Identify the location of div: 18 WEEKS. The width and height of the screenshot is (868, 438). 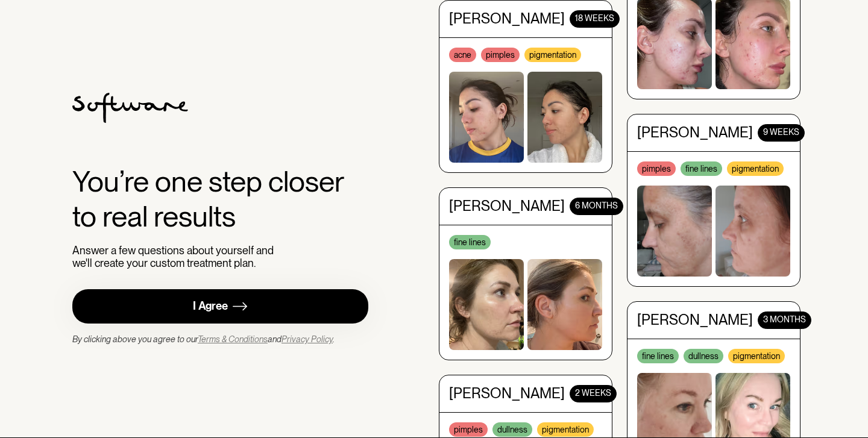
(594, 16).